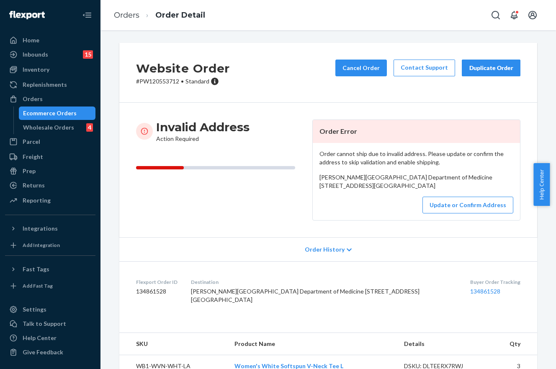 This screenshot has height=369, width=556. I want to click on button: Fast Tags, so click(50, 269).